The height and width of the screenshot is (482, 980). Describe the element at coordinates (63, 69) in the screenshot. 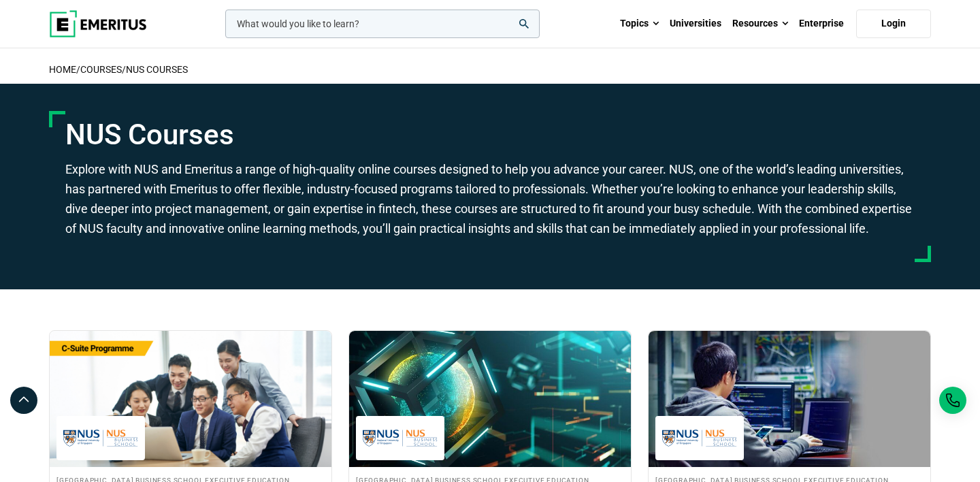

I see `a: home` at that location.